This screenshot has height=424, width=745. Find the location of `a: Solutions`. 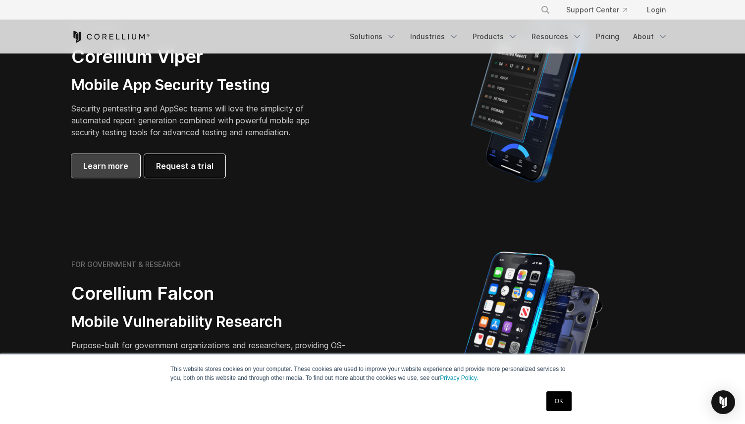

a: Solutions is located at coordinates (373, 37).